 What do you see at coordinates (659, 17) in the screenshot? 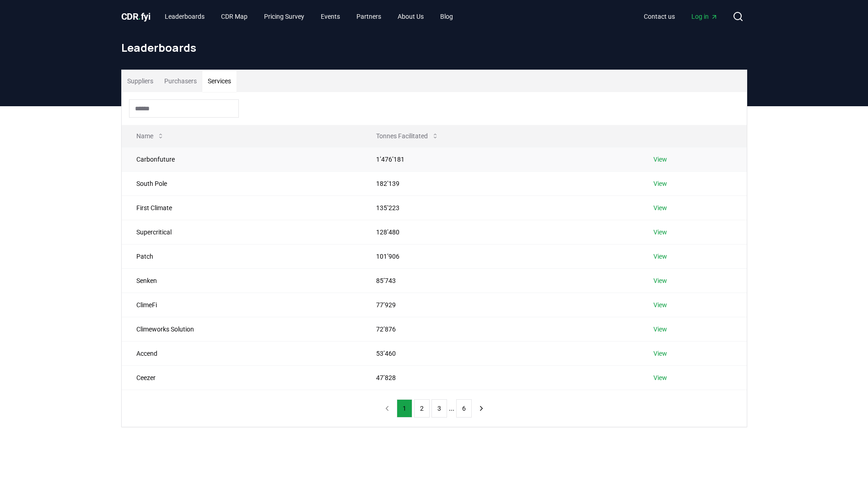
I see `a: Contact us` at bounding box center [659, 17].